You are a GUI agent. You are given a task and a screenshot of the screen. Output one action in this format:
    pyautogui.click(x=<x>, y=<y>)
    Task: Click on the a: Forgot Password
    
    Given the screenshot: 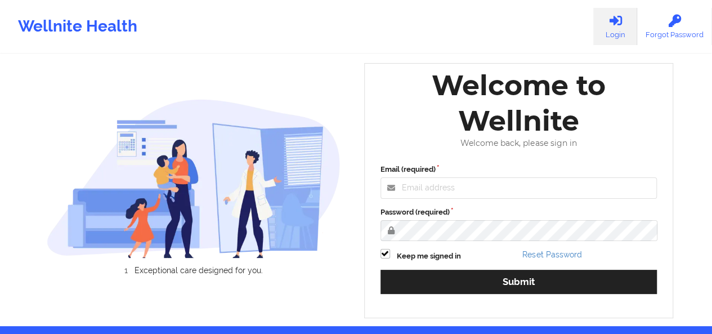 What is the action you would take?
    pyautogui.click(x=674, y=26)
    